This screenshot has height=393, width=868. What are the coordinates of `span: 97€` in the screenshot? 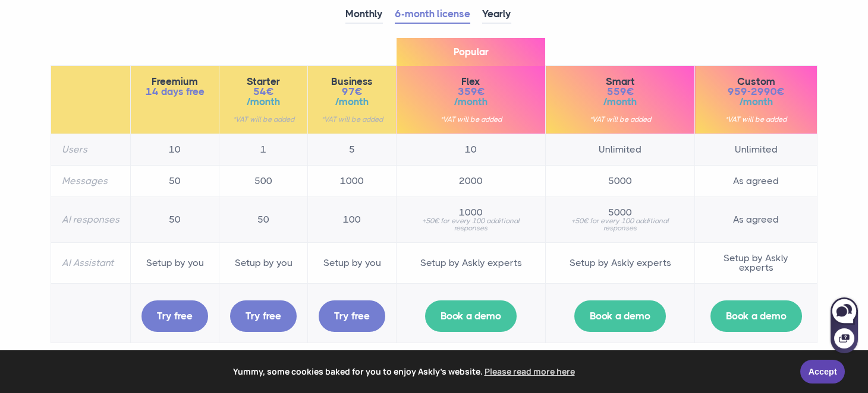 It's located at (352, 91).